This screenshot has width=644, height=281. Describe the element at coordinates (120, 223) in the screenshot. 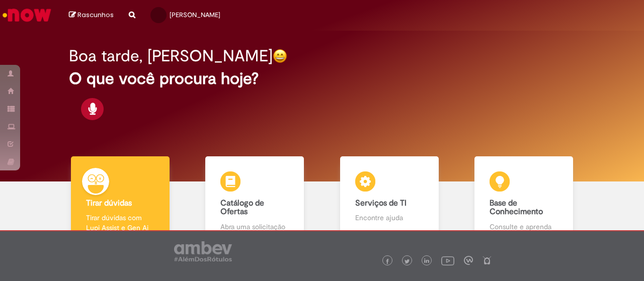

I see `p: Tirar dúvidas com Lupi Assist e Gen Ai` at that location.